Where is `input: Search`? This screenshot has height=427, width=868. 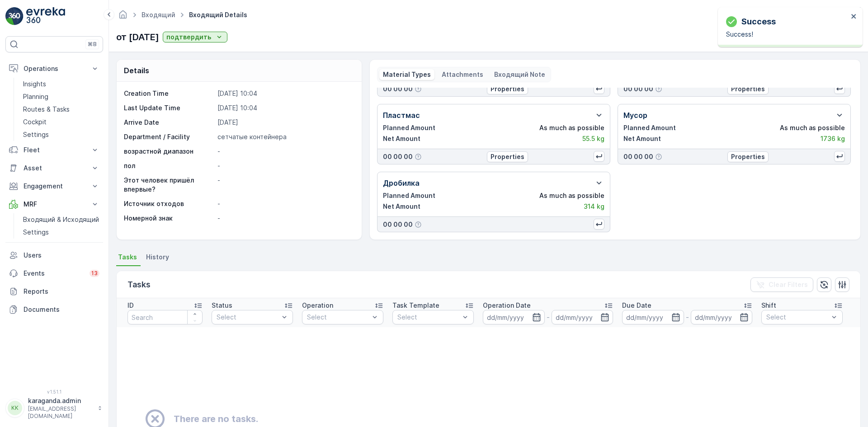
input: Search is located at coordinates (165, 317).